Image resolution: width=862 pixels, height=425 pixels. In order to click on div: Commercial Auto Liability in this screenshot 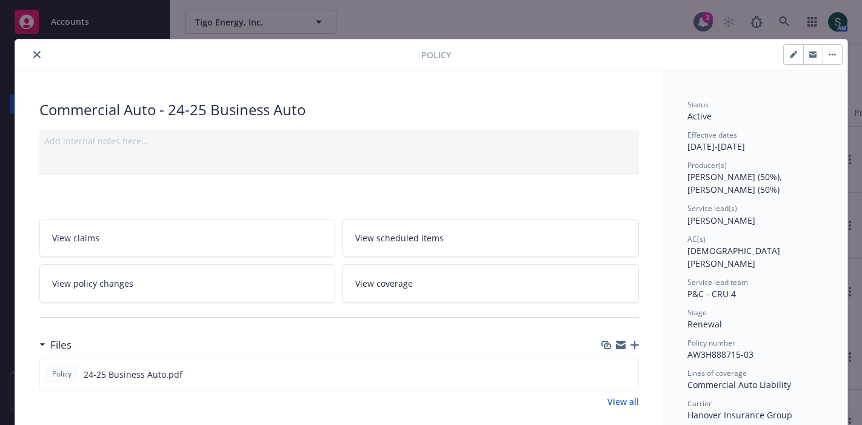, I will do `click(755, 384)`.